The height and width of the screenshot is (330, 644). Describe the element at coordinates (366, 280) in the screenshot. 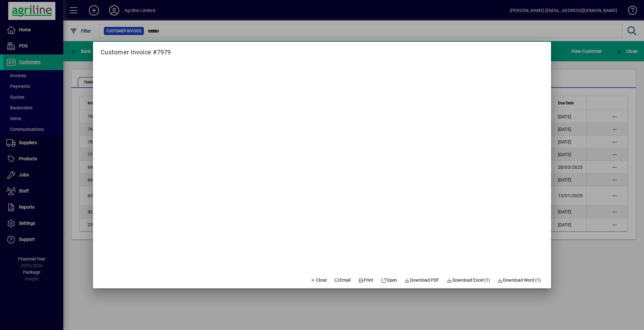

I see `span: Print` at that location.